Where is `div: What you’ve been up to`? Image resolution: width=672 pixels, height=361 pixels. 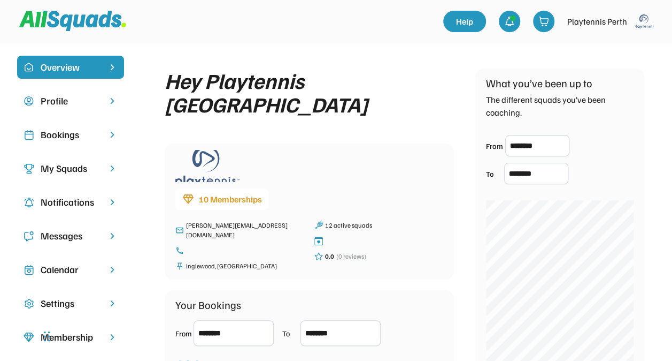
div: What you’ve been up to is located at coordinates (539, 83).